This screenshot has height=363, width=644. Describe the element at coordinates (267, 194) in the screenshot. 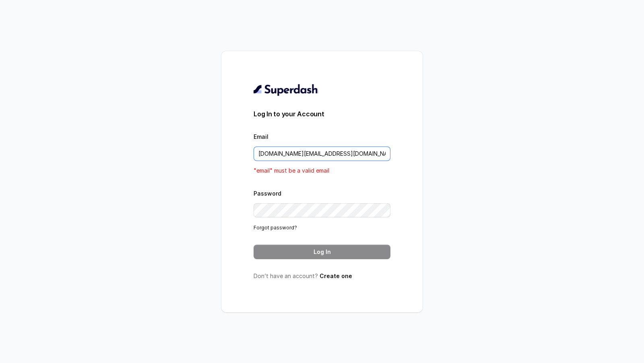

I see `label: Password` at that location.